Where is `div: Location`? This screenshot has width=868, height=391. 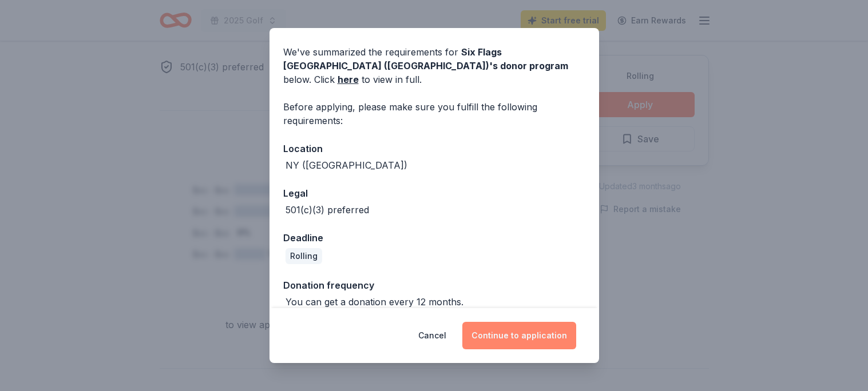
div: Location is located at coordinates (434, 149).